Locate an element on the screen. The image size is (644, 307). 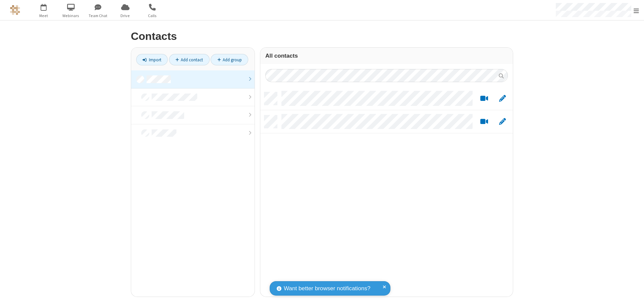
span: Drive is located at coordinates (125, 15).